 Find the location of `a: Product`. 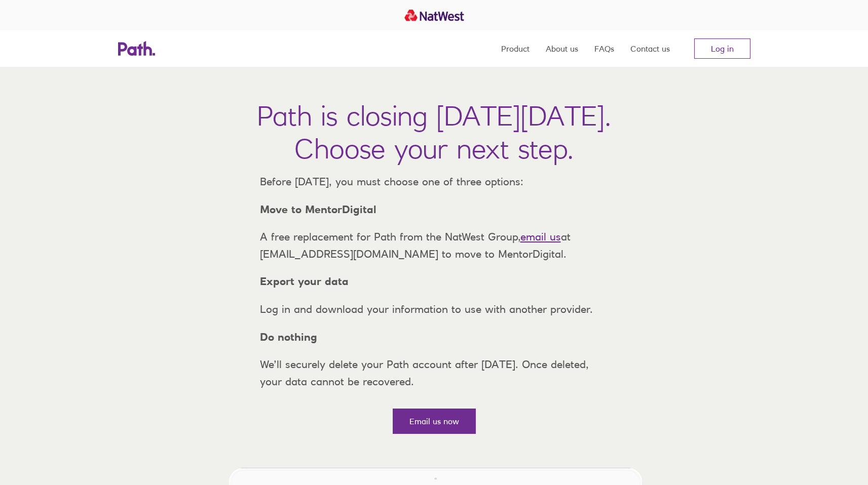

a: Product is located at coordinates (516, 49).